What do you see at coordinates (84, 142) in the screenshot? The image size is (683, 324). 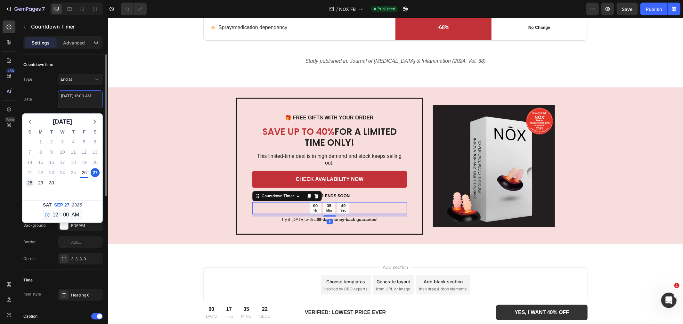 I see `div: Friday, Sep 5, 2025` at bounding box center [84, 142].